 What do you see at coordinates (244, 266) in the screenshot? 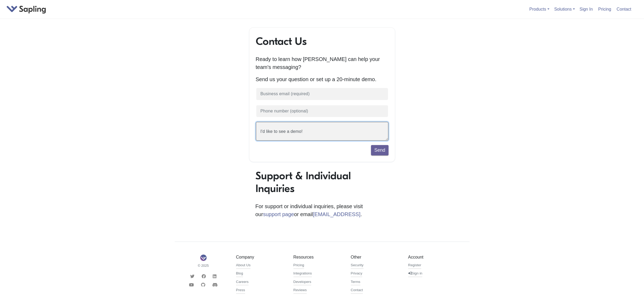
I see `a: About Us` at bounding box center [244, 266].